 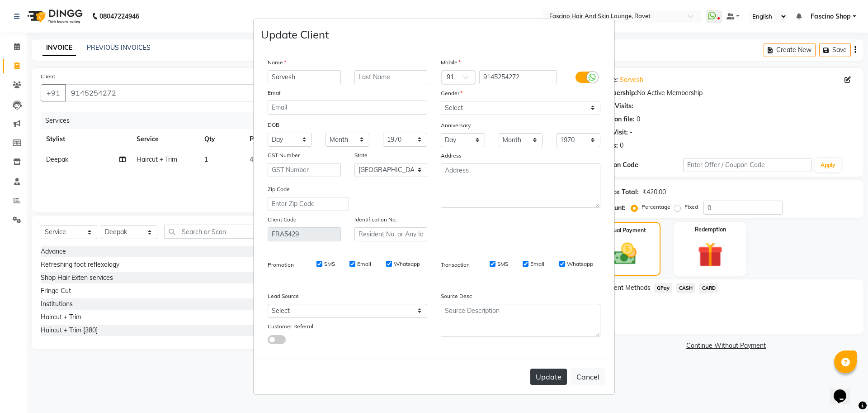 What do you see at coordinates (305, 170) in the screenshot?
I see `input: GST Number` at bounding box center [305, 170].